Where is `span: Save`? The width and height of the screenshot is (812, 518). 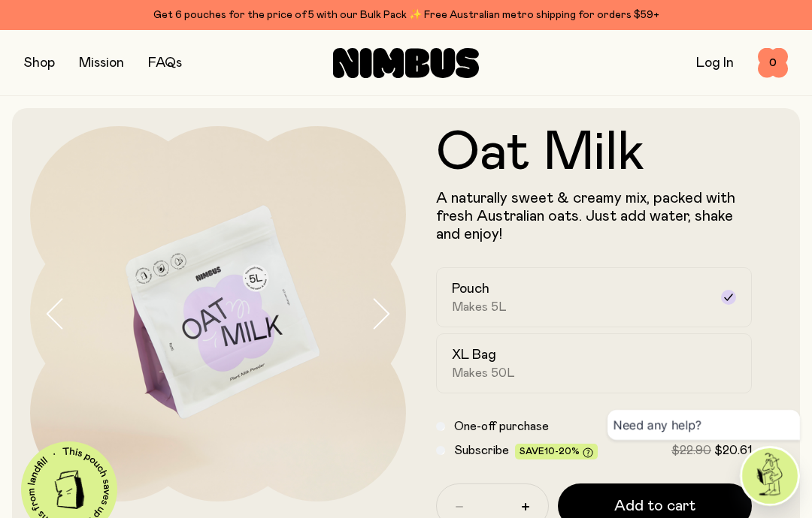 span: Save is located at coordinates (556, 452).